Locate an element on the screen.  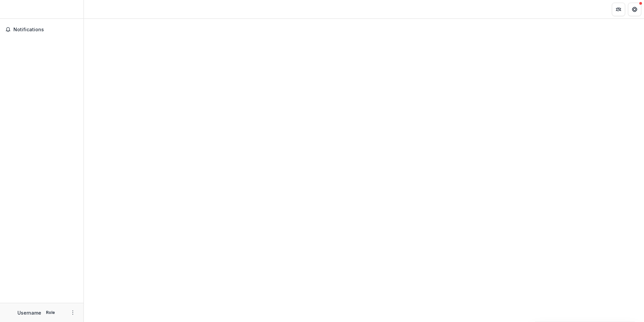
p: Role is located at coordinates (50, 312).